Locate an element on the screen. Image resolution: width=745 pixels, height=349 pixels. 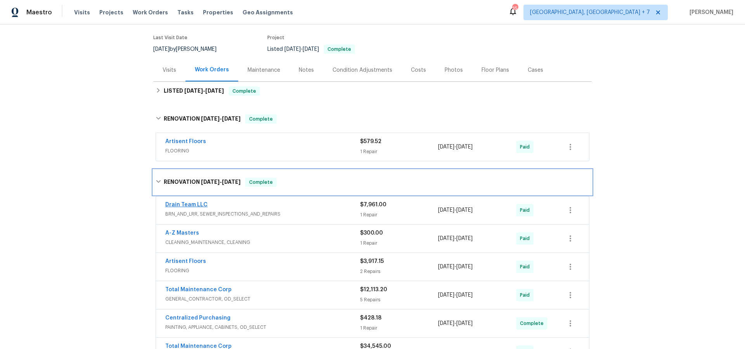
div: Floor Plans is located at coordinates (495, 70).